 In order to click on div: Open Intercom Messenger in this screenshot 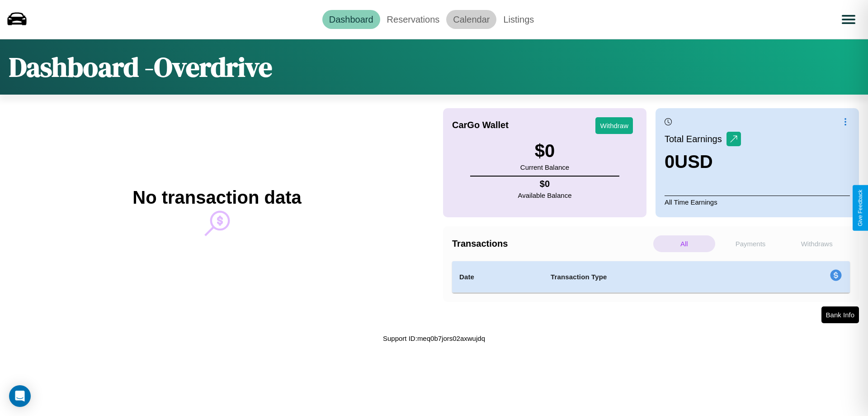, I will do `click(20, 395)`.